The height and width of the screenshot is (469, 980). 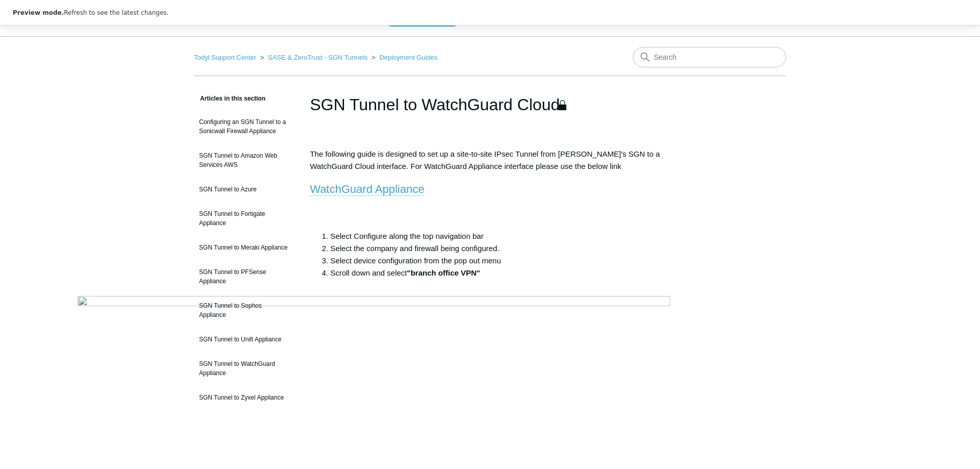 I want to click on svg: Only visible to agents and admins, so click(x=562, y=105).